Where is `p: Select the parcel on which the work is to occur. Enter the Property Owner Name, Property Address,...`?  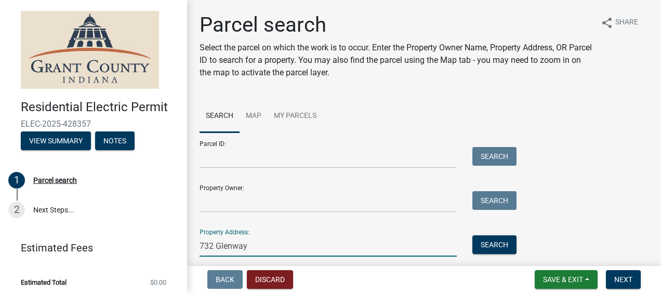
p: Select the parcel on which the work is to occur. Enter the Property Owner Name, Property Address,... is located at coordinates (396, 60).